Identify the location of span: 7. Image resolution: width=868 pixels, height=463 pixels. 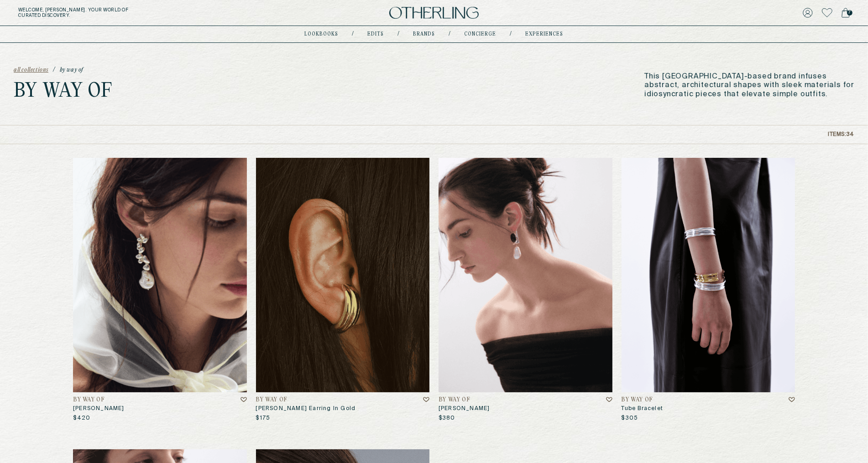
(850, 13).